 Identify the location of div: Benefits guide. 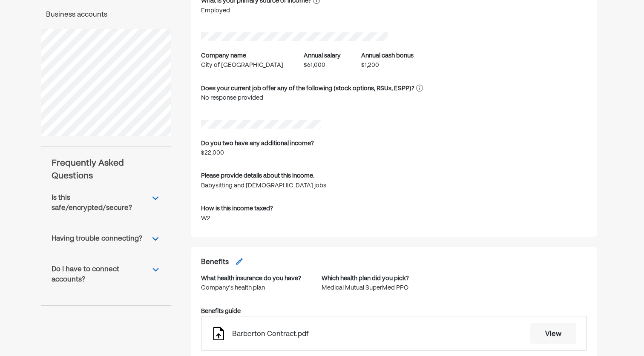
(221, 311).